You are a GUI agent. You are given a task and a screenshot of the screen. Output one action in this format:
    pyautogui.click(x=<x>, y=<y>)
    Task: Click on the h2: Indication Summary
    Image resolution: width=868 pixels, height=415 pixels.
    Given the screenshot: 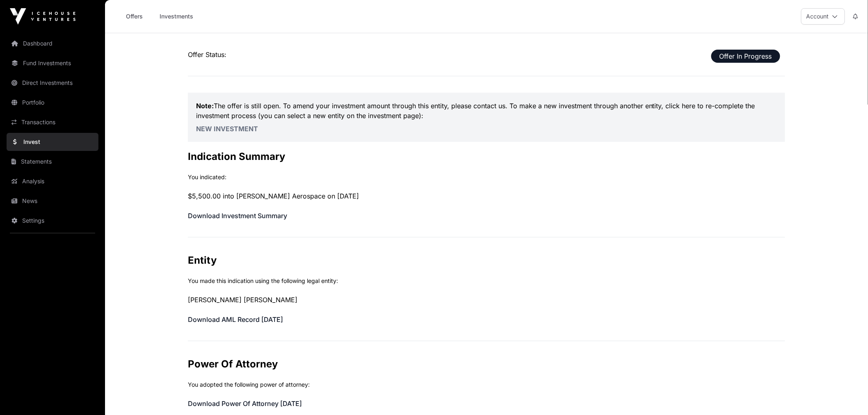 What is the action you would take?
    pyautogui.click(x=486, y=157)
    